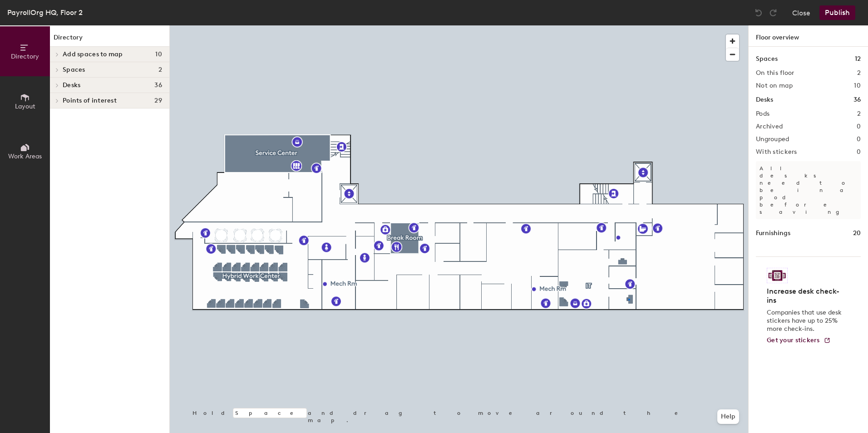 This screenshot has height=433, width=868. What do you see at coordinates (158, 85) in the screenshot?
I see `span: 36` at bounding box center [158, 85].